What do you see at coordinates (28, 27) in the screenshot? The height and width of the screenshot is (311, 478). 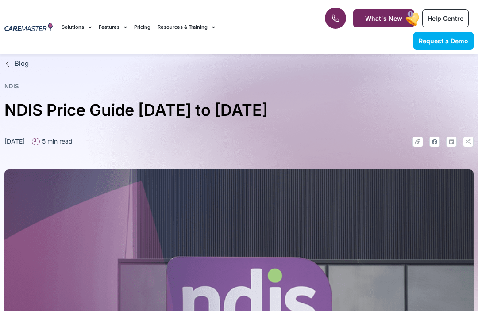 I see `img: CareMaster Logo` at bounding box center [28, 27].